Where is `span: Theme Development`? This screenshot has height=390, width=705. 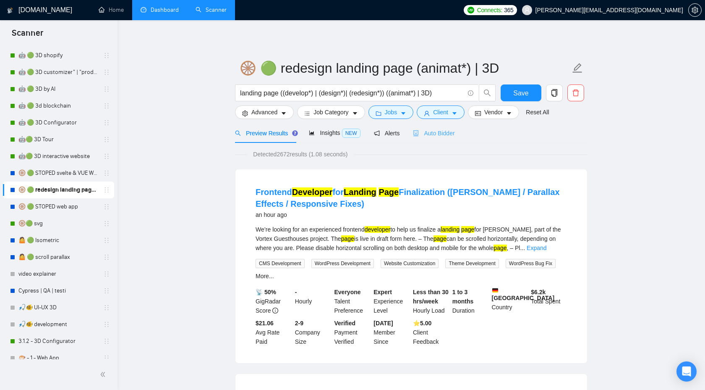
span: Theme Development is located at coordinates (472, 263).